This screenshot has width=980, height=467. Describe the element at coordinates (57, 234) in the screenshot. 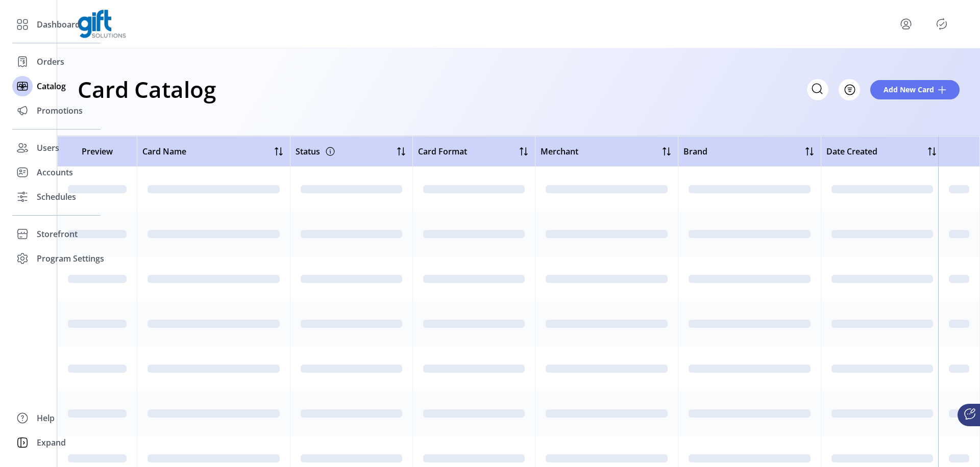

I see `span: Storefront` at that location.